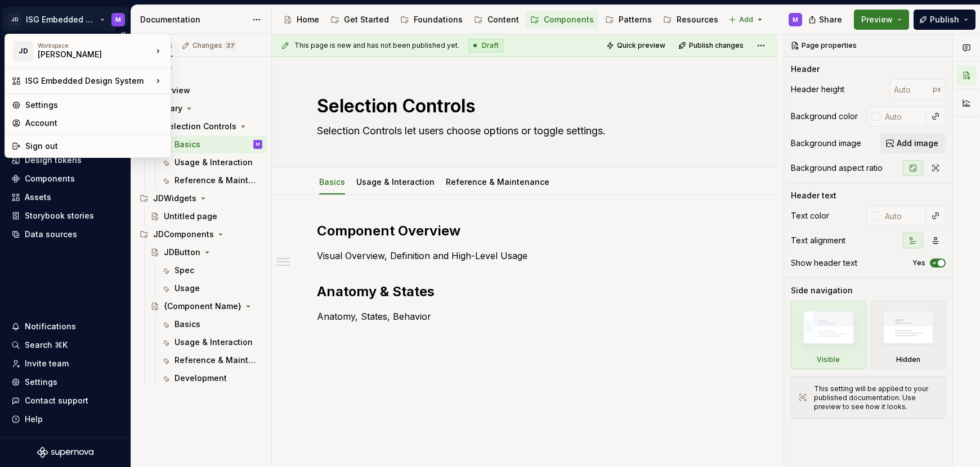 Image resolution: width=980 pixels, height=467 pixels. Describe the element at coordinates (95, 123) in the screenshot. I see `div: Account` at that location.